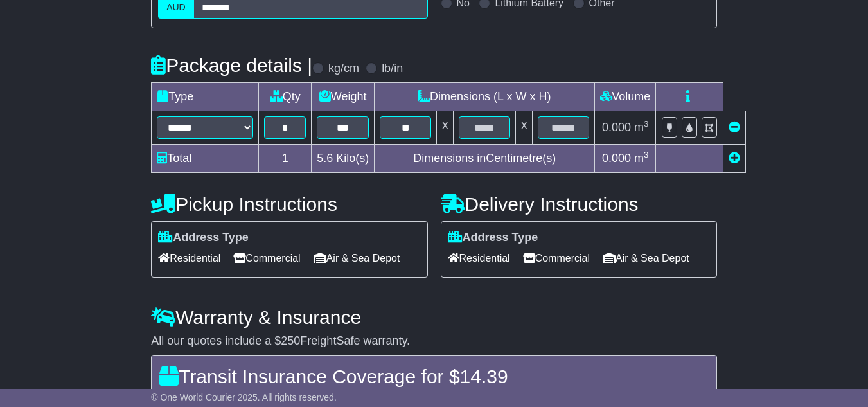 Image resolution: width=868 pixels, height=407 pixels. Describe the element at coordinates (484, 97) in the screenshot. I see `td: Dimensions (L x W x H)` at that location.